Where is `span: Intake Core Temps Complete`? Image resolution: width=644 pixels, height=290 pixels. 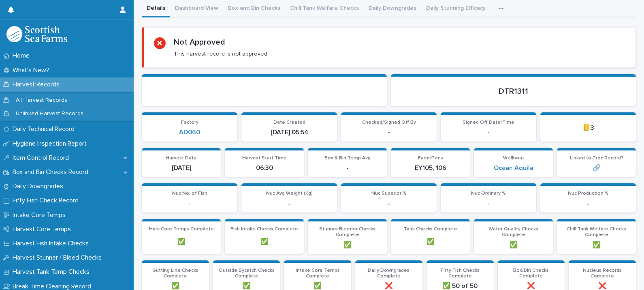
span: Intake Core Temps Complete is located at coordinates (318, 273).